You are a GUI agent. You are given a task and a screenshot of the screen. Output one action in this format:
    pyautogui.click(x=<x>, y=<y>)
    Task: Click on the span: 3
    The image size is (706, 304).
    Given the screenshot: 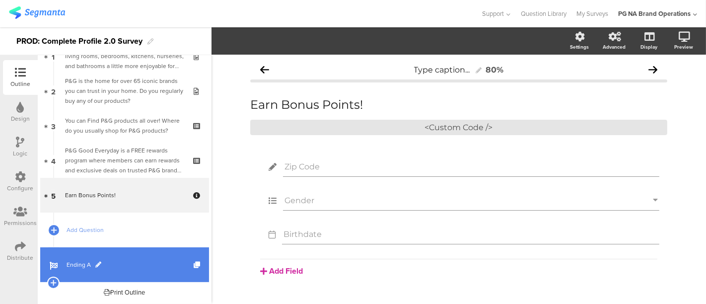 What is the action you would take?
    pyautogui.click(x=53, y=126)
    